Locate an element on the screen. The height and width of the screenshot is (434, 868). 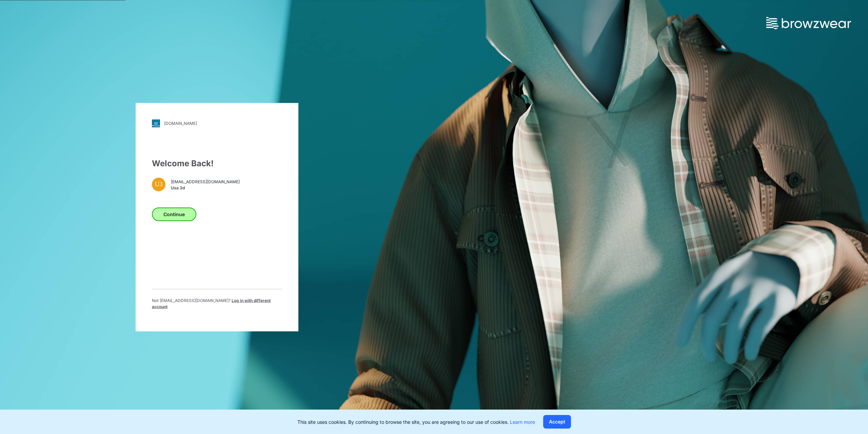
img: svg+xml;base64,PHN2ZyB3aWR0aD0iMjgiIGhlaWdodD0iMjgiIHZpZXdCb3g9IjAgMCAyOCAyOCIgZmlsbD0ibm9uZSIgeG... is located at coordinates (156, 123).